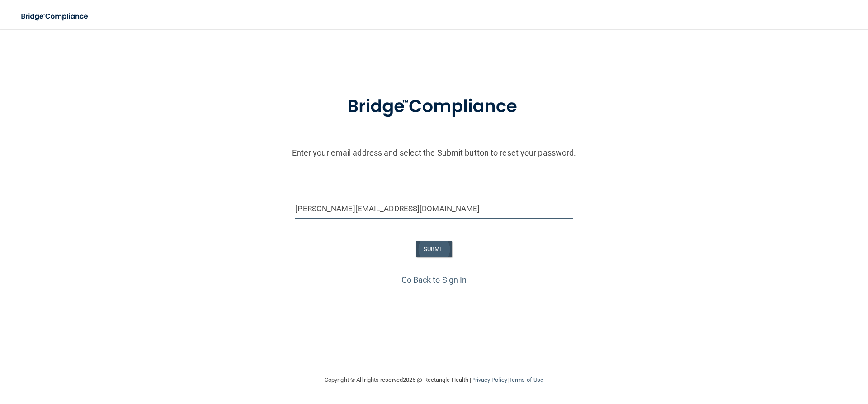 The height and width of the screenshot is (404, 868). What do you see at coordinates (489, 380) in the screenshot?
I see `a: Privacy Policy` at bounding box center [489, 380].